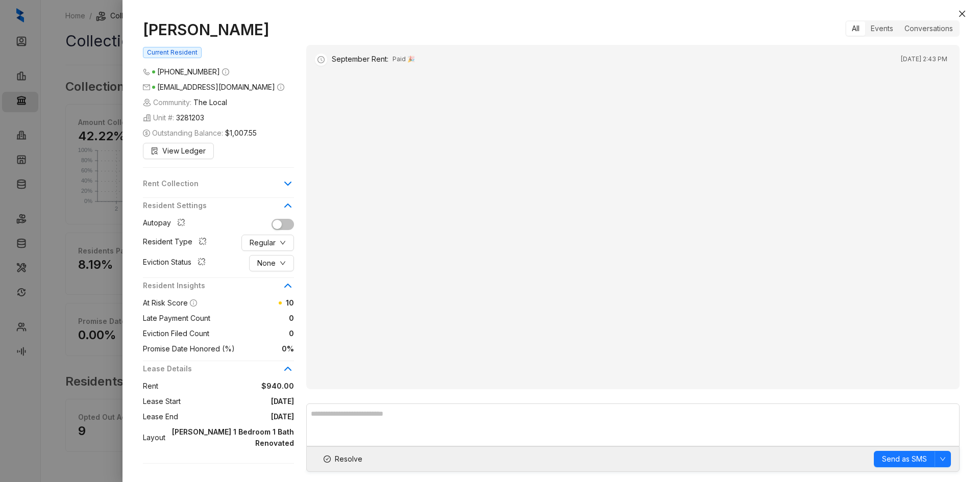 The image size is (980, 482). I want to click on span: View Ledger, so click(184, 151).